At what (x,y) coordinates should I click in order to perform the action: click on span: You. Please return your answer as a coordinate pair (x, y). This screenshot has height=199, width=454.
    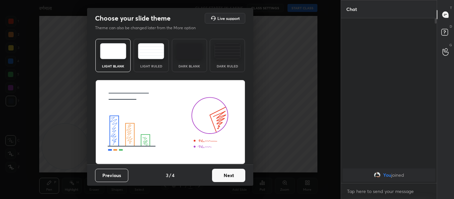
    Looking at the image, I should click on (387, 175).